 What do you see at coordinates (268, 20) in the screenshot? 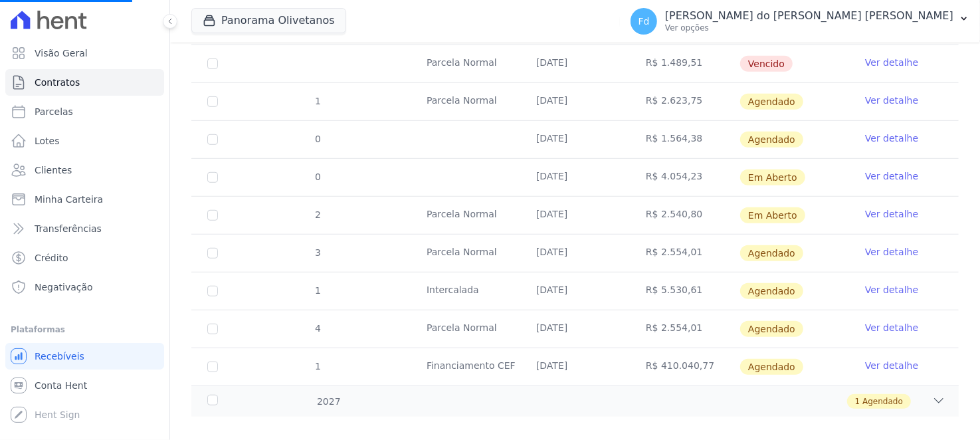
I see `button: Panorama Olivetanos` at bounding box center [268, 20].